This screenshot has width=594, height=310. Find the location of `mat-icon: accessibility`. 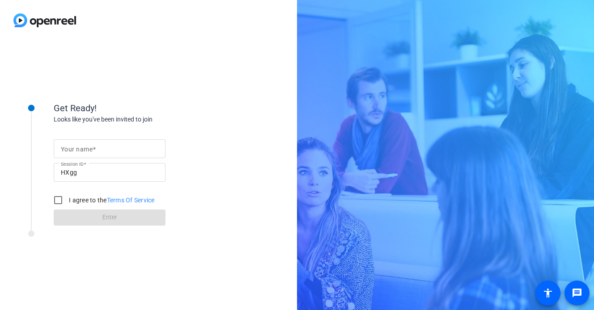

mat-icon: accessibility is located at coordinates (548, 293).